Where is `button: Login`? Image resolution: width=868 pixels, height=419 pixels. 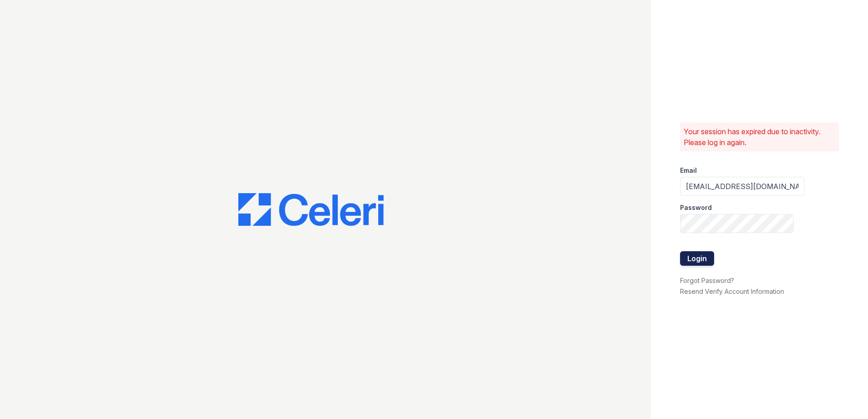 button: Login is located at coordinates (697, 259).